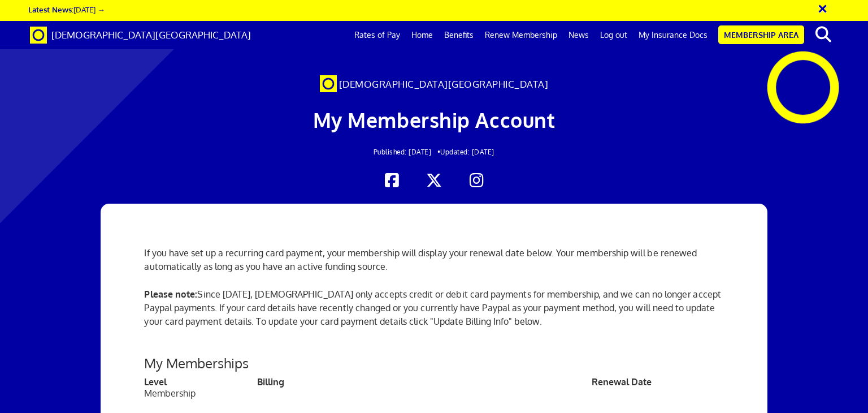 The height and width of the screenshot is (413, 868). What do you see at coordinates (201, 381) in the screenshot?
I see `th: Level` at bounding box center [201, 381].